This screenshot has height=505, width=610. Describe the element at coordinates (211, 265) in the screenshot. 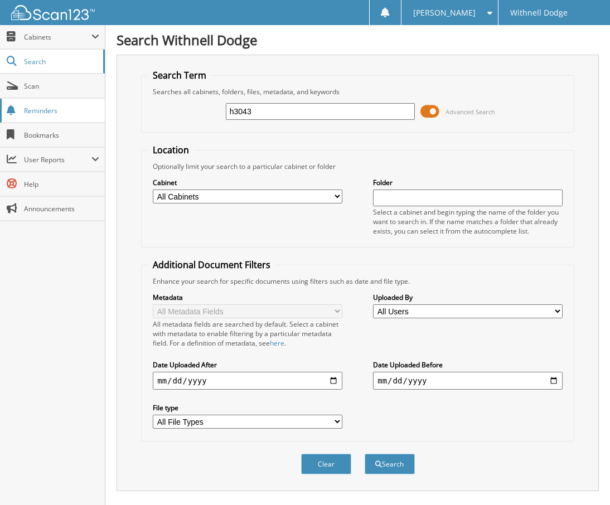

I see `legend: Additional Document Filters` at that location.